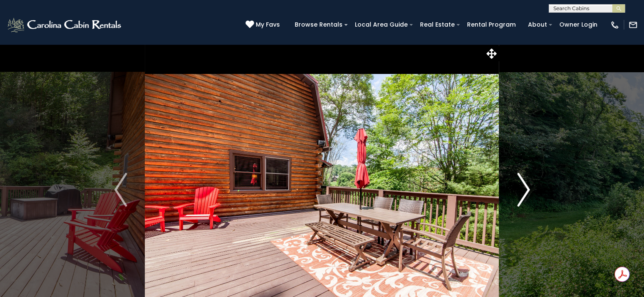  I want to click on a: Rental Program, so click(491, 24).